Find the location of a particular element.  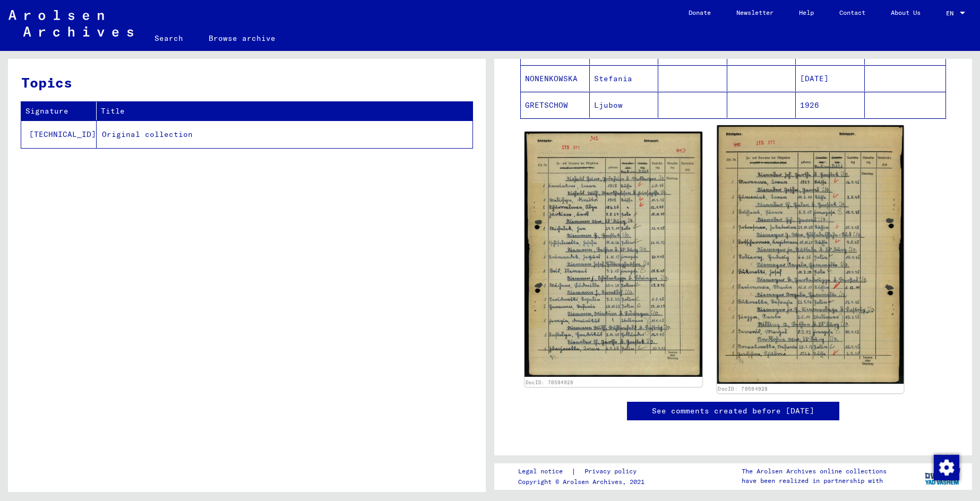

div: Change consent is located at coordinates (946, 467).